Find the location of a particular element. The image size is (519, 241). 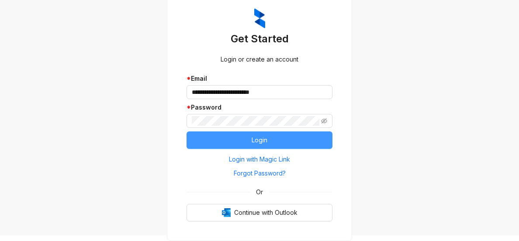

img: Outlook is located at coordinates (226, 213).